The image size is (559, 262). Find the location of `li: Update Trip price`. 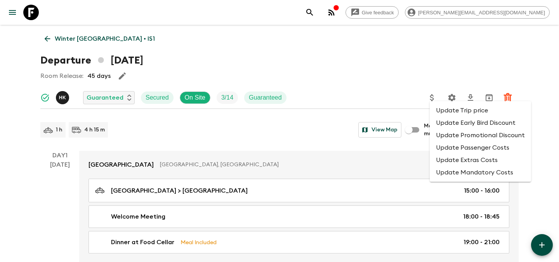

li: Update Trip price is located at coordinates (480, 111).